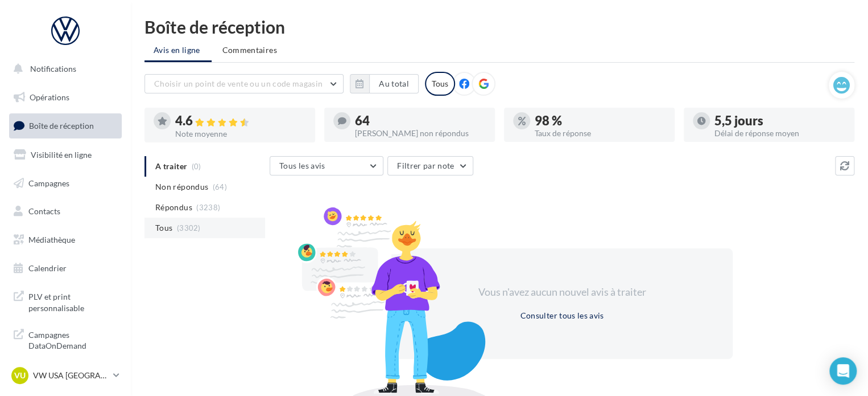 This screenshot has width=868, height=396. What do you see at coordinates (244, 83) in the screenshot?
I see `button: Choisir un point de vente ou un code magasin` at bounding box center [244, 83].